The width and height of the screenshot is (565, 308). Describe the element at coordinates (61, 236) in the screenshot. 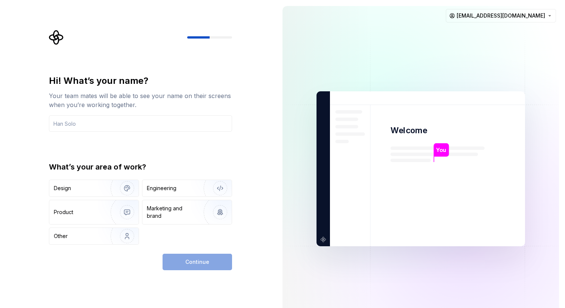

I see `div: Other` at that location.